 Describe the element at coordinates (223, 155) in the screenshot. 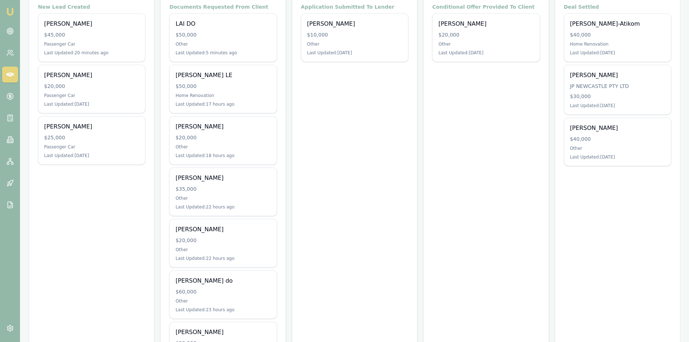

I see `div: Last Updated: 18 hours ago` at that location.